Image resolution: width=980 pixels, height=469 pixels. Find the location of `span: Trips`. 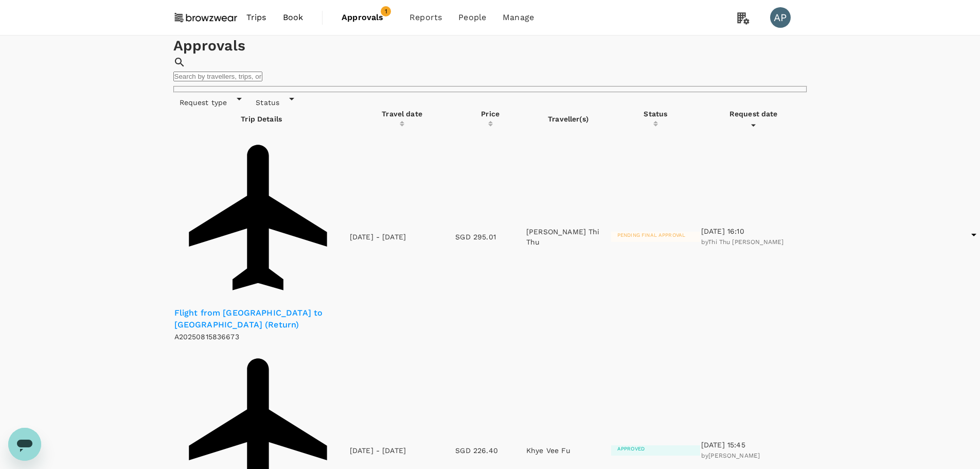

span: Trips is located at coordinates (256, 18).